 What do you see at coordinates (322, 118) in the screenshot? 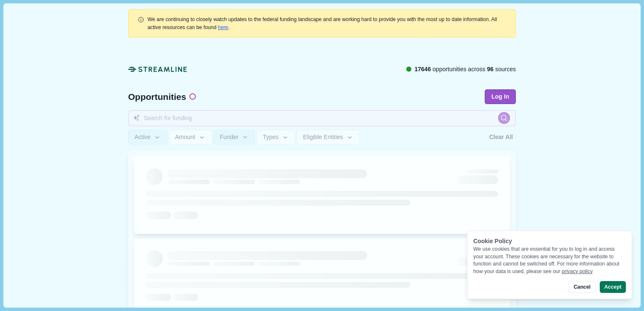
I see `input: Search for funding` at bounding box center [322, 118].